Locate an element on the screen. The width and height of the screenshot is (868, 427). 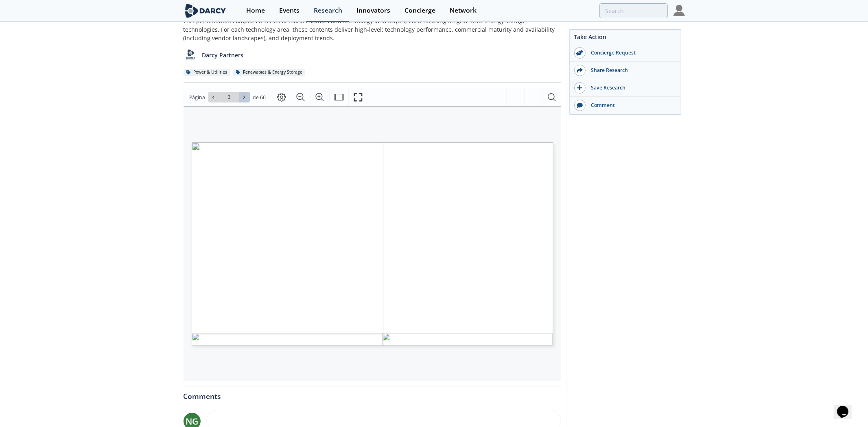
div: Renewables & Energy Storage is located at coordinates (269, 72).